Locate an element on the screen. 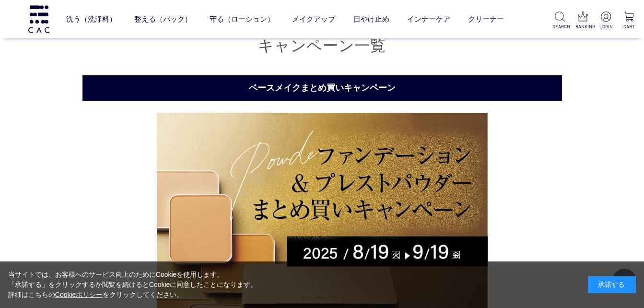  a: RANKING is located at coordinates (583, 21).